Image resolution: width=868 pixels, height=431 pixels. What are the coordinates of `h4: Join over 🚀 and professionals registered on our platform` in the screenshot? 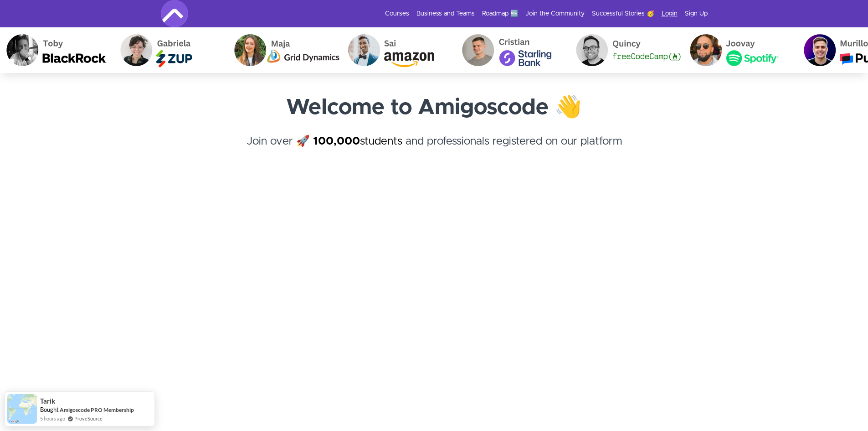 It's located at (434, 150).